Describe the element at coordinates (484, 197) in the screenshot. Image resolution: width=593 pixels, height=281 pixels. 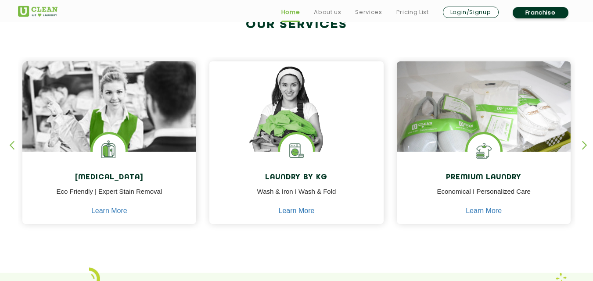
I see `p: Economical I Personalized Care` at that location.